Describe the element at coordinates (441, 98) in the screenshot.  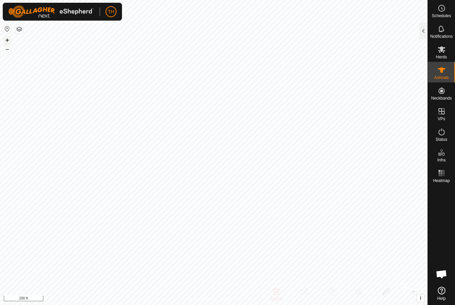
I see `span: Neckbands` at that location.